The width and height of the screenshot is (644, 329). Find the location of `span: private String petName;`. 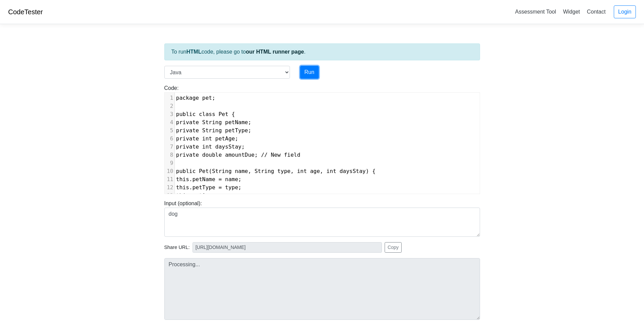

span: private String petName; is located at coordinates (214, 122).